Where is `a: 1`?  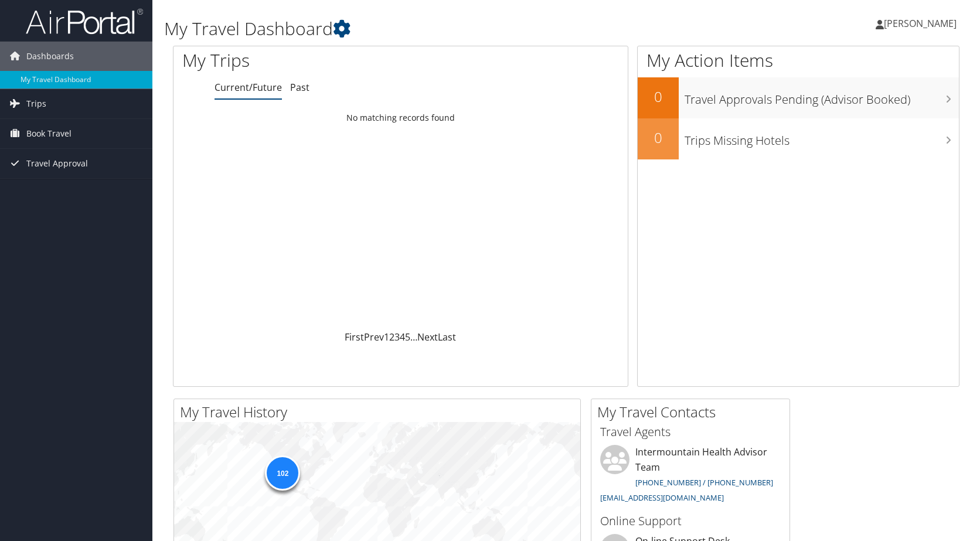
a: 1 is located at coordinates (387, 337).